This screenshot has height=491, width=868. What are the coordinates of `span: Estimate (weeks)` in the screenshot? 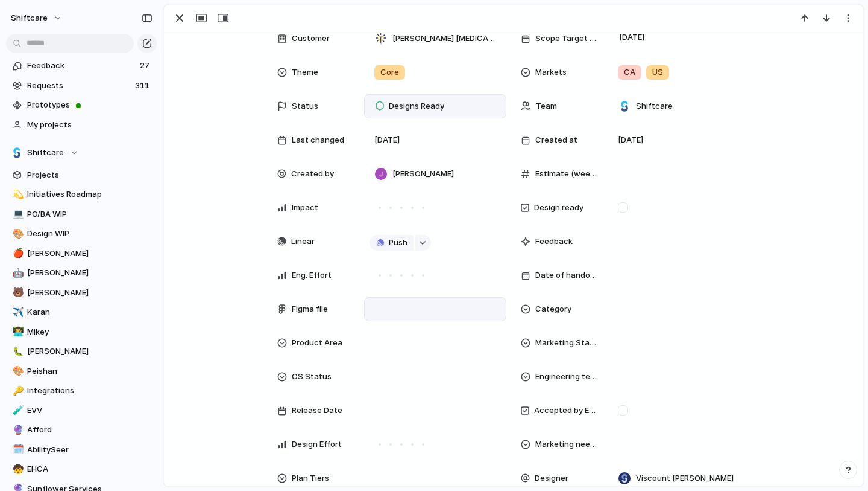 It's located at (567, 174).